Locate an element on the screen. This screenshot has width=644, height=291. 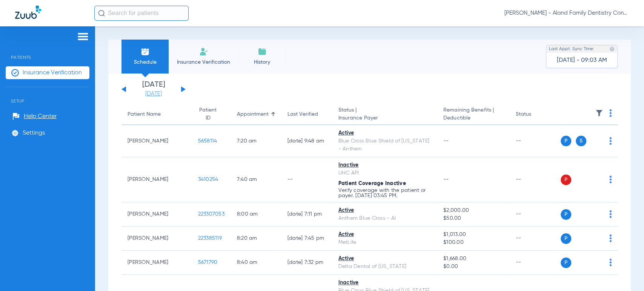
span: Patients is located at coordinates (47, 51).